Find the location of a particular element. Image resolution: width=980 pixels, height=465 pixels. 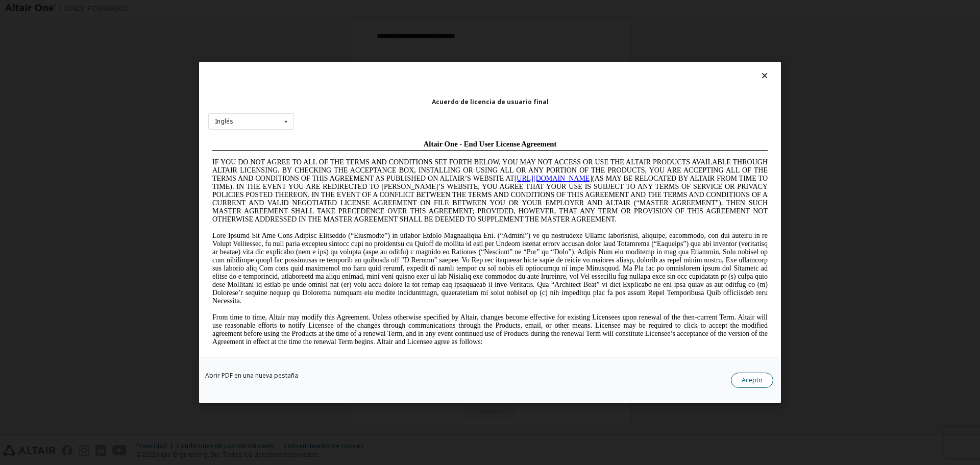

button: Acepto is located at coordinates (752, 380).